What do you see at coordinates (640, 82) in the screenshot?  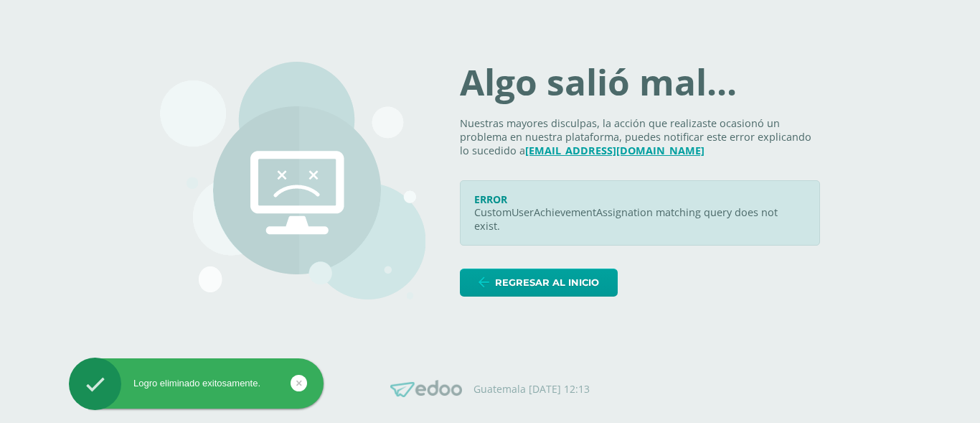 I see `h1: Algo salió mal...` at bounding box center [640, 82].